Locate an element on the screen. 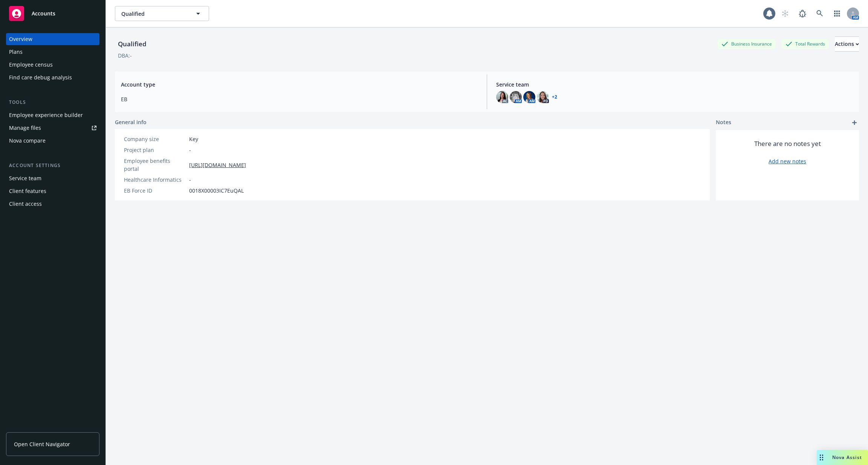 This screenshot has height=465, width=868. span: EB is located at coordinates (299, 99).